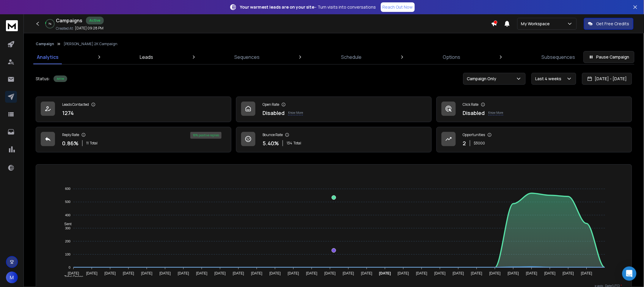 This screenshot has width=644, height=287. I want to click on button: Get Free Credits, so click(609, 24).